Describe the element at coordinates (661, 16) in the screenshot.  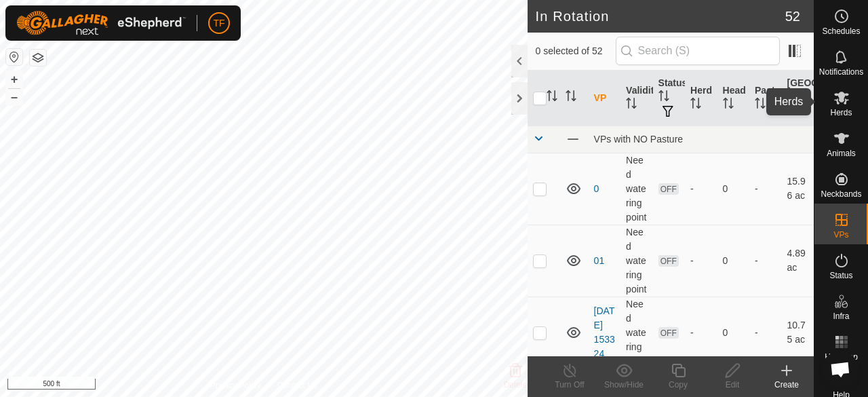
I see `h2: In Rotation` at that location.